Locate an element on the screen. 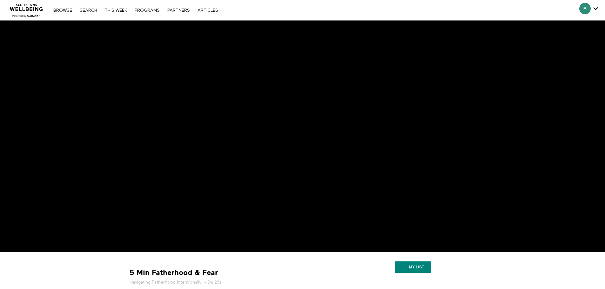 The width and height of the screenshot is (605, 289). a: THIS WEEK is located at coordinates (116, 10).